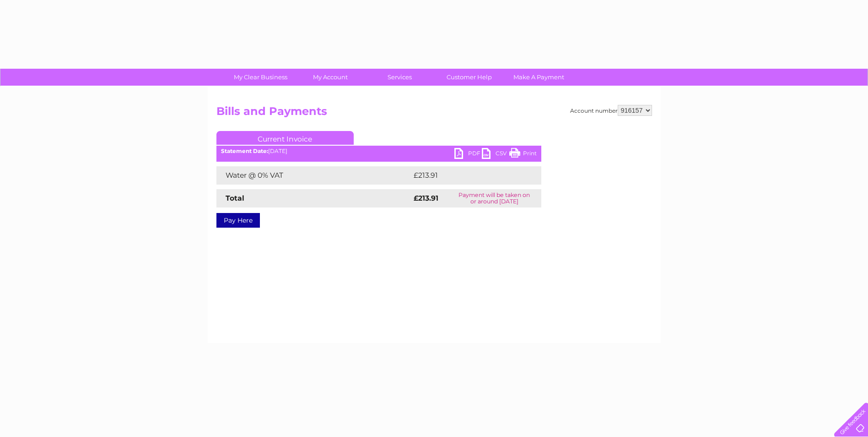  Describe the element at coordinates (538, 77) in the screenshot. I see `a: Make A Payment` at that location.